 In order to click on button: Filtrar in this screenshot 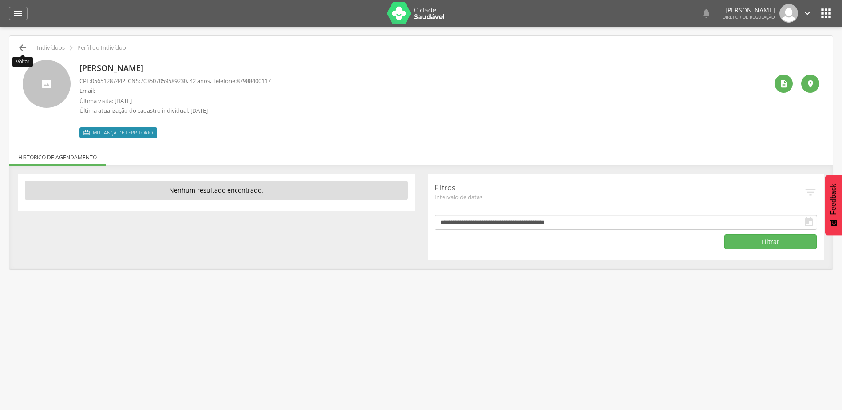, I will do `click(771, 242)`.